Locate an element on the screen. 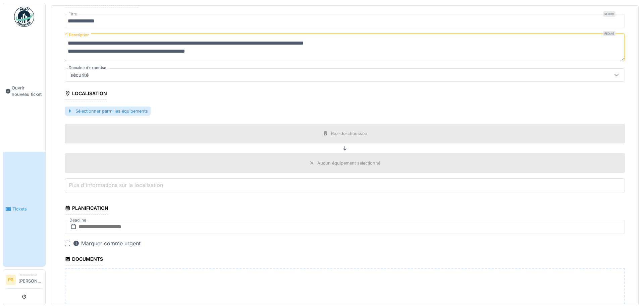 The width and height of the screenshot is (644, 308). span: Ouvrir nouveau ticket is located at coordinates (27, 91).